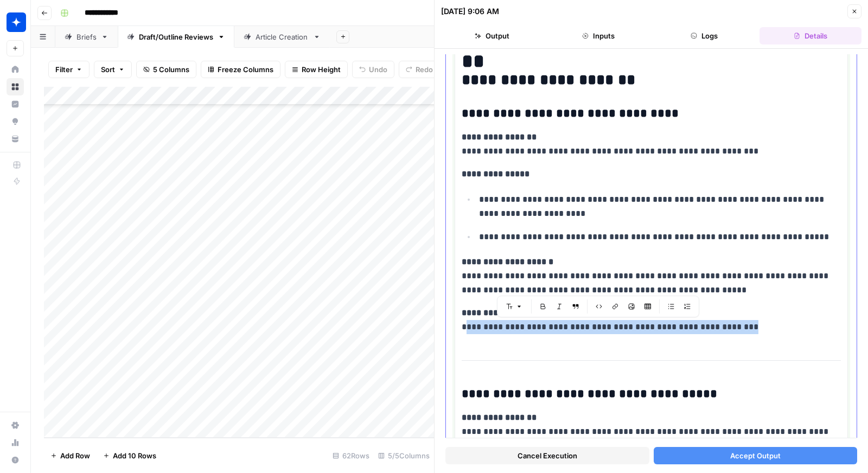  Describe the element at coordinates (705, 36) in the screenshot. I see `button: Logs` at that location.